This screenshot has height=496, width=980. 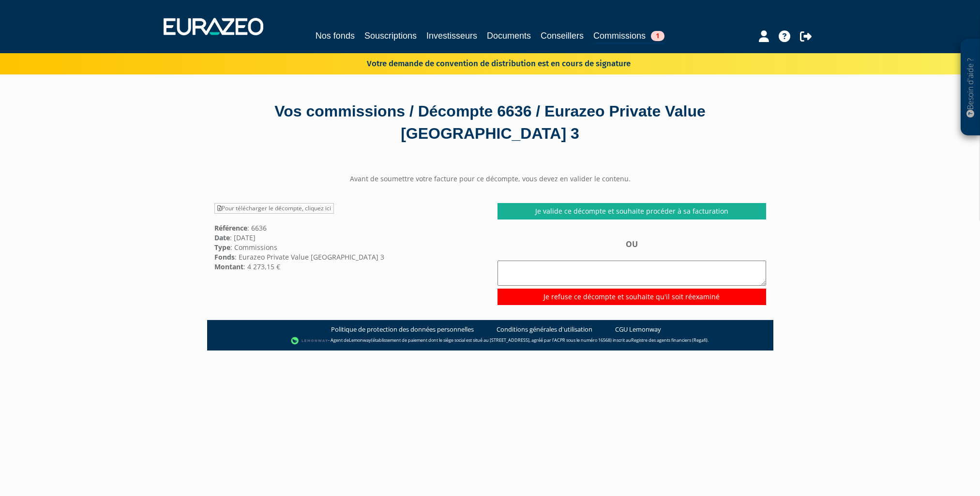 I want to click on img: logo-lemonway.png, so click(x=309, y=341).